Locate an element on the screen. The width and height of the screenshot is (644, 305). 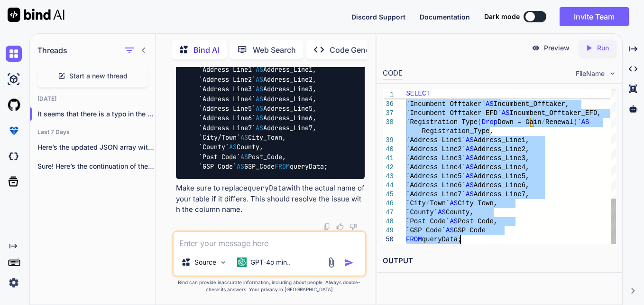
span: queryData; is located at coordinates (442, 240).